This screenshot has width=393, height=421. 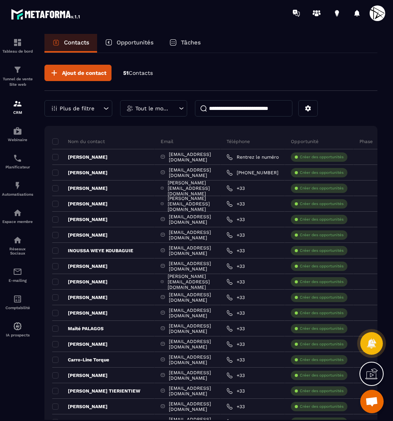 What do you see at coordinates (167, 142) in the screenshot?
I see `p: Email` at bounding box center [167, 142].